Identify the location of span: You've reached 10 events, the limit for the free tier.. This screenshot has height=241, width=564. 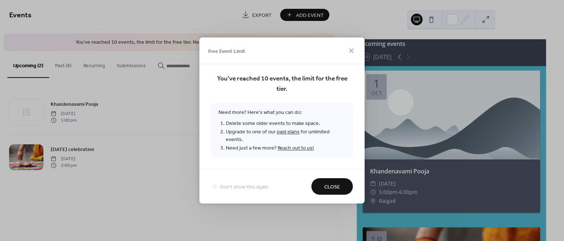
(282, 84).